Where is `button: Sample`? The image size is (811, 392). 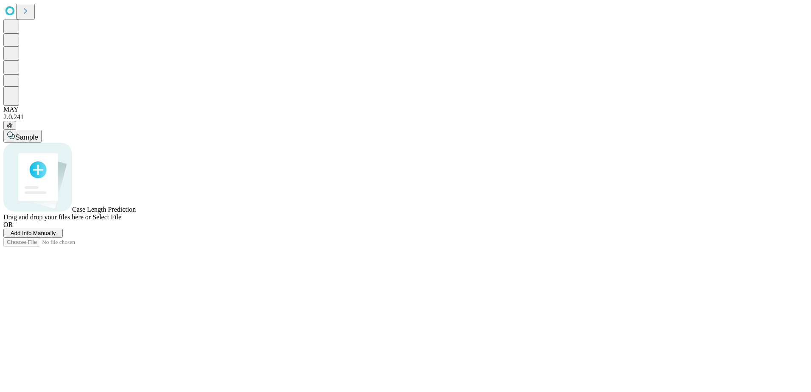 button: Sample is located at coordinates (22, 136).